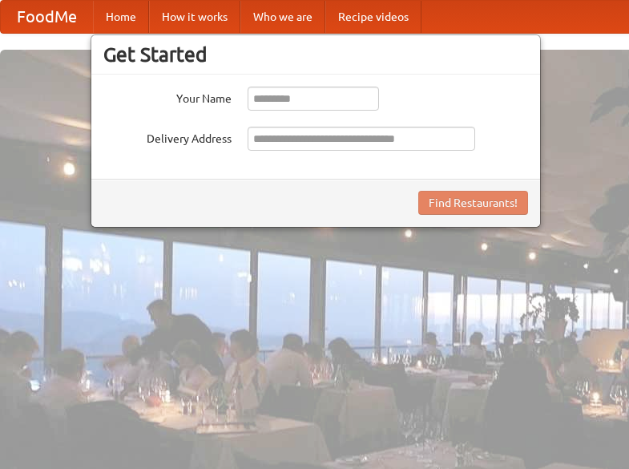 The width and height of the screenshot is (629, 469). I want to click on label: Your Name, so click(167, 96).